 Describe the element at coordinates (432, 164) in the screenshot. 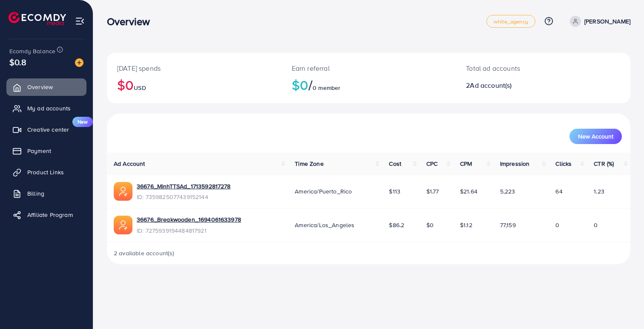

I see `span: CPC` at that location.